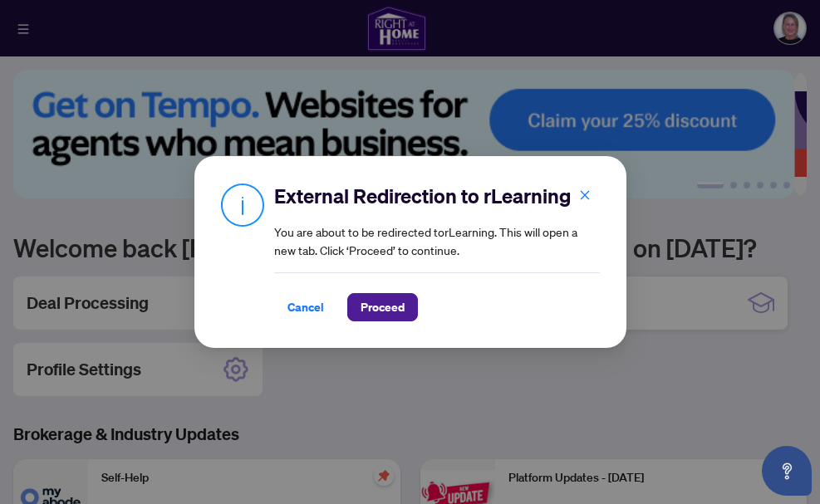  What do you see at coordinates (306, 307) in the screenshot?
I see `button: Cancel` at bounding box center [306, 307].